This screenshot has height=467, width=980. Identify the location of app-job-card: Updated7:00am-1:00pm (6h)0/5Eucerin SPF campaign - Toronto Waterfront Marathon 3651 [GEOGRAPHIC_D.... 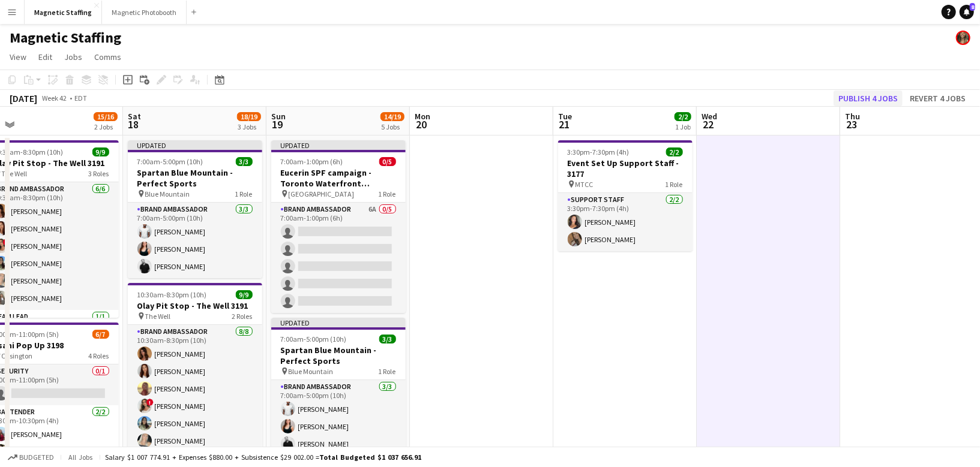
(338, 227).